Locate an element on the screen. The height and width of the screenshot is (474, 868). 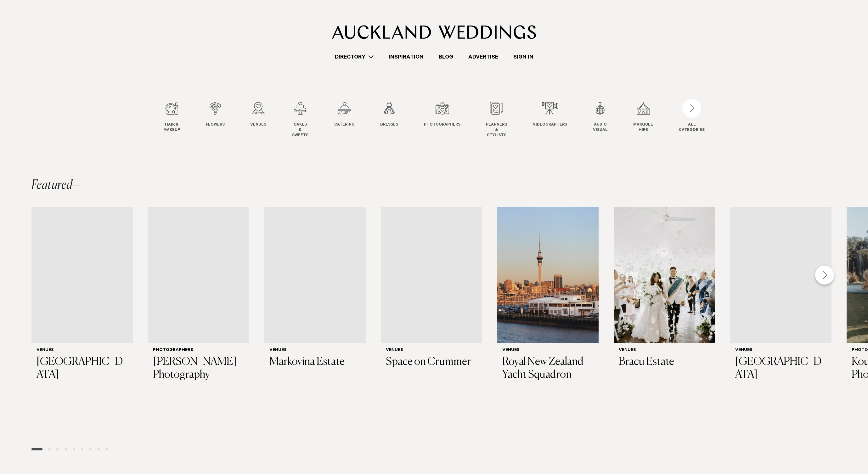
a: Advertise is located at coordinates (483, 56).